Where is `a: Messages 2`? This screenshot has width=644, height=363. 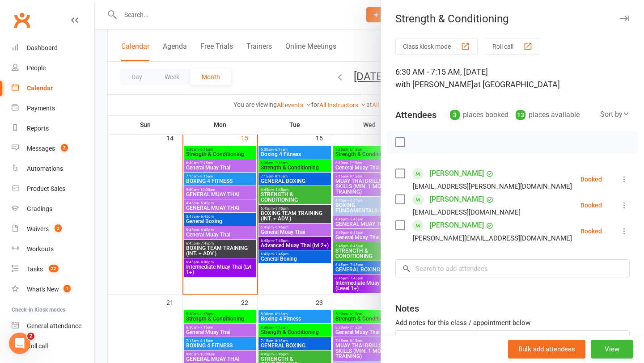
a: Messages 2 is located at coordinates (53, 148).